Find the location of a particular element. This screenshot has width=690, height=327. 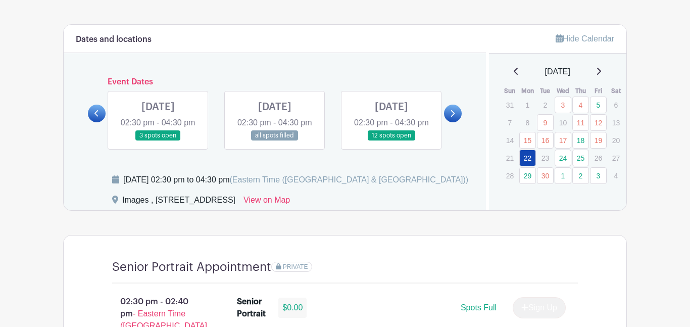

div: Senior Portrait is located at coordinates (251, 307).